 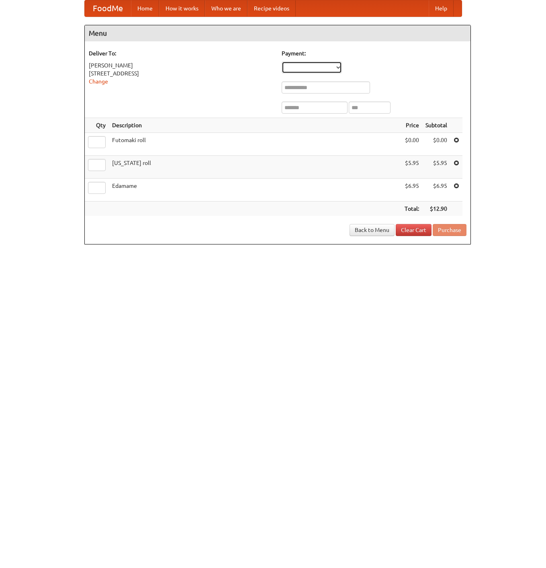 What do you see at coordinates (255, 144) in the screenshot?
I see `td: Futomaki roll` at bounding box center [255, 144].